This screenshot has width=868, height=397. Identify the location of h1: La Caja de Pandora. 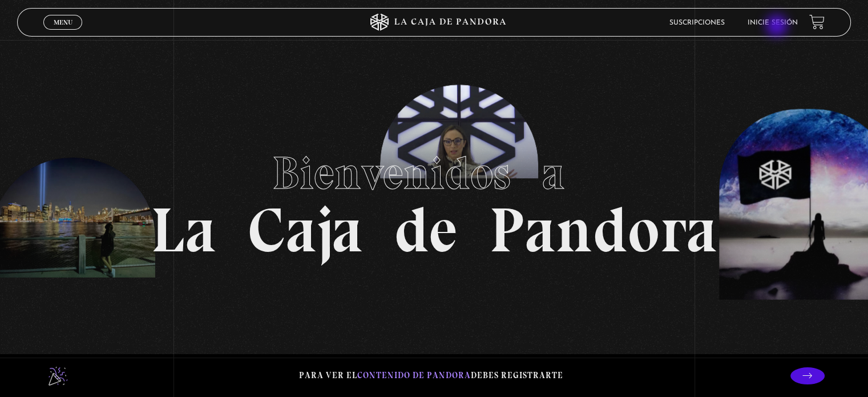
(434, 198).